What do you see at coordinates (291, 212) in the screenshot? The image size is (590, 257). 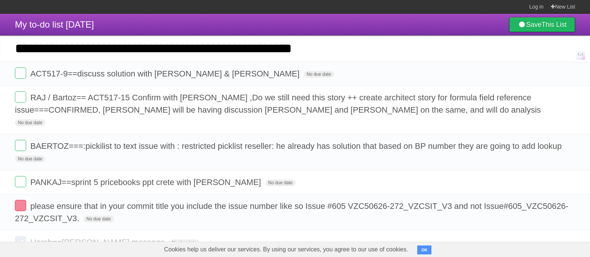 I see `span: please ensure that in your commit title you include the issue number like so Issue #605 VZC50626-...` at bounding box center [291, 212].